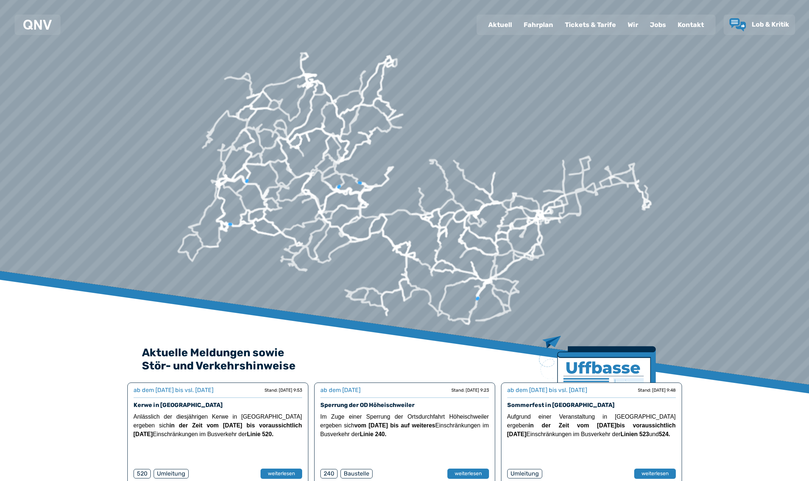  I want to click on a: Lob & Kritik, so click(759, 25).